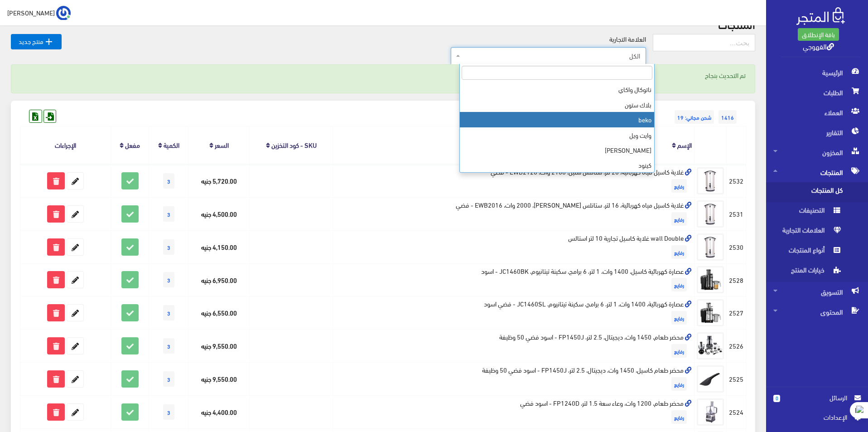 The width and height of the screenshot is (868, 432). Describe the element at coordinates (736, 312) in the screenshot. I see `td: 2527` at that location.